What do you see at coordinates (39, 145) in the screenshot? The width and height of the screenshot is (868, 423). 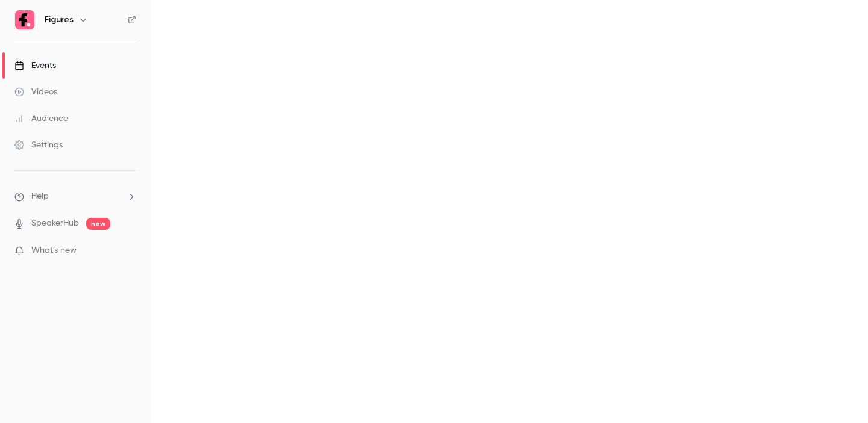 I see `div: Settings` at bounding box center [39, 145].